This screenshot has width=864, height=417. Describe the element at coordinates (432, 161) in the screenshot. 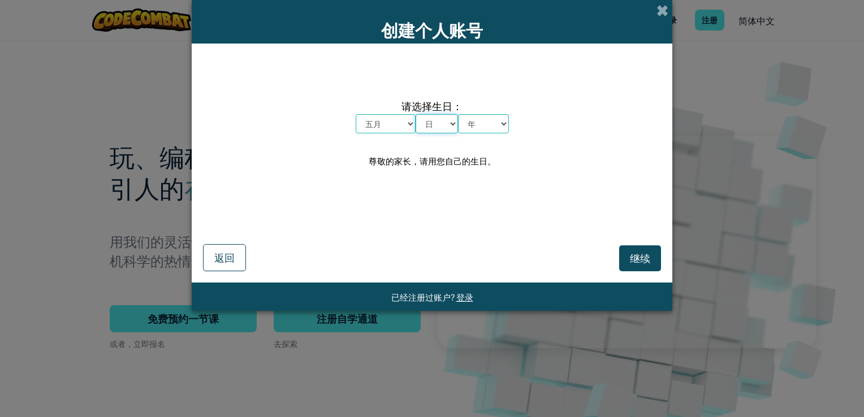

I see `div: 尊敬的家长，请用您自己的生日。` at that location.